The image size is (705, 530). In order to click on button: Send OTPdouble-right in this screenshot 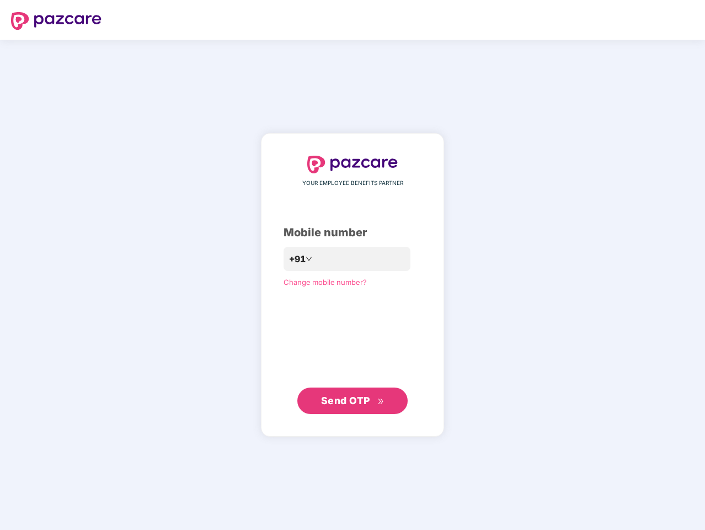, I will do `click(353, 401)`.